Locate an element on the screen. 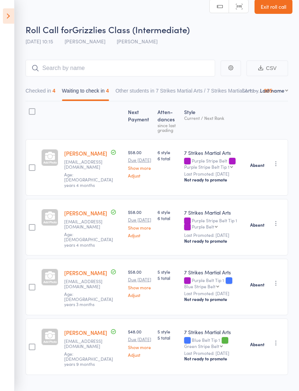 This screenshot has width=299, height=391. button: Other students in 7 Strikes Martial Arts / 7 Strikes Martial Arts - ...355 is located at coordinates (194, 93).